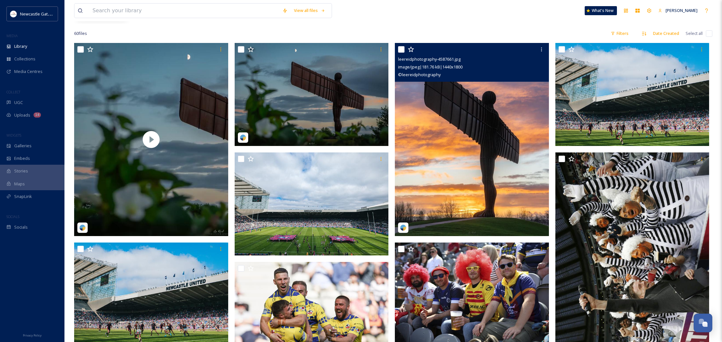 The image size is (722, 342). I want to click on a: Privacy Policy, so click(32, 334).